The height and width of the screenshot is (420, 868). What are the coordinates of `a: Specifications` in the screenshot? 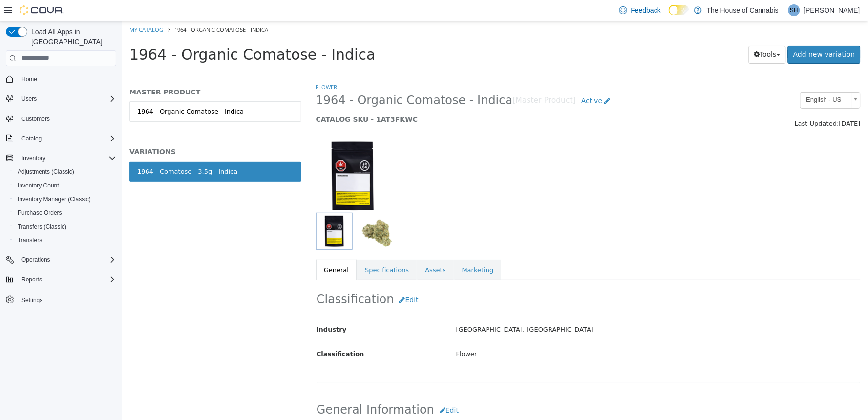 It's located at (265, 249).